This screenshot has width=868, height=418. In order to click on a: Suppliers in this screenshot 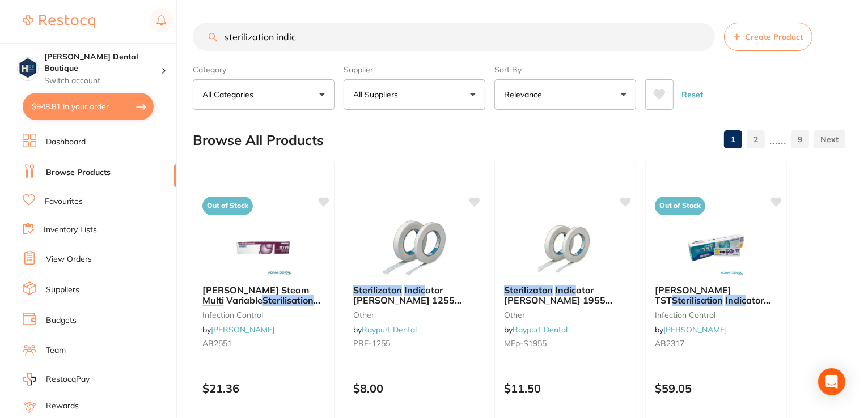, I will do `click(63, 290)`.